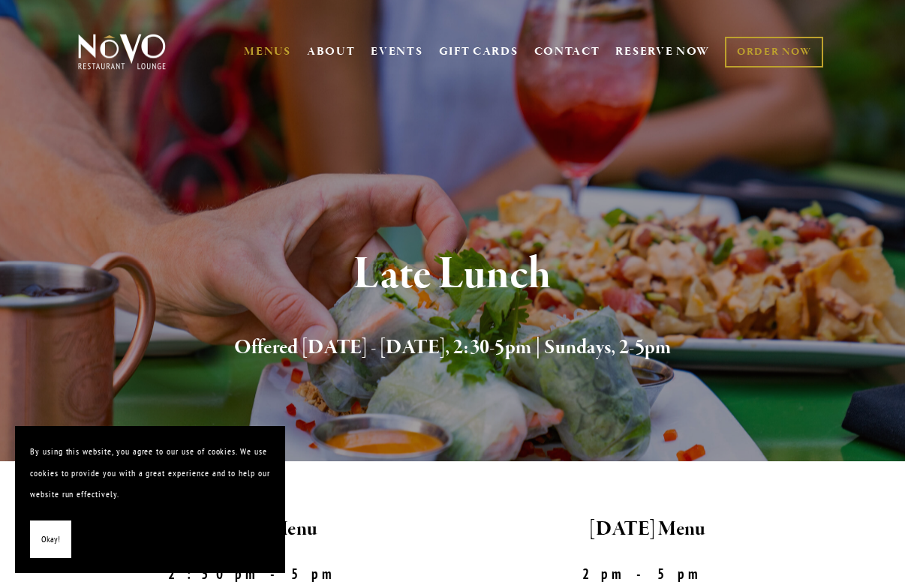  Describe the element at coordinates (257, 574) in the screenshot. I see `strong: 2:30pm-5pm` at that location.